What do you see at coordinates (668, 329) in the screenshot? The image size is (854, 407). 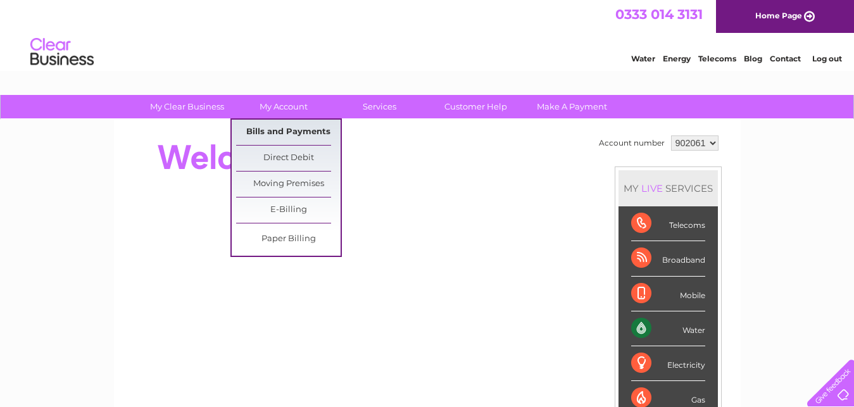 I see `div: Water` at bounding box center [668, 329].